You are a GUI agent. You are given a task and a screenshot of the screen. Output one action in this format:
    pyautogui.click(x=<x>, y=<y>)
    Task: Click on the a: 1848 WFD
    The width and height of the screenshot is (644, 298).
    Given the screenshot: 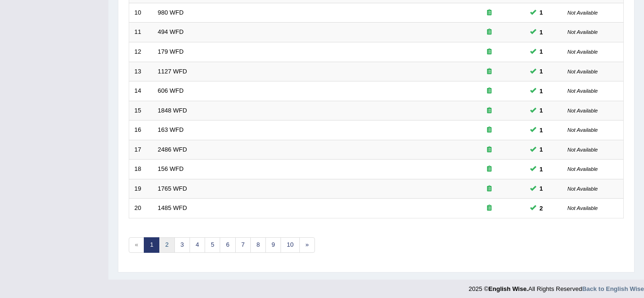 What is the action you would take?
    pyautogui.click(x=172, y=110)
    